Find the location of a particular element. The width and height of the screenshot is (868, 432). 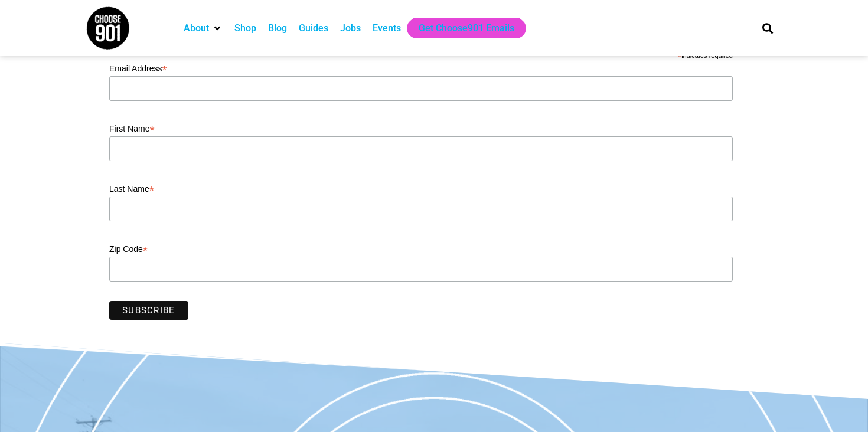

div: Shop is located at coordinates (245, 28).